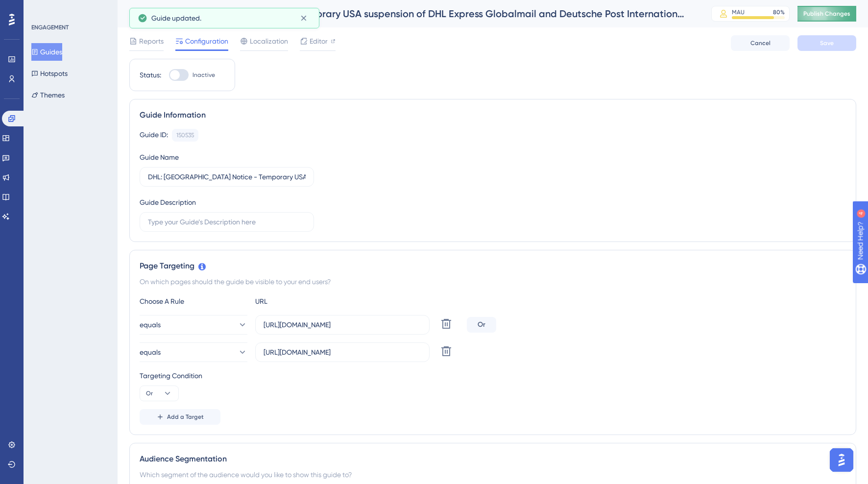 This screenshot has height=484, width=868. Describe the element at coordinates (159, 157) in the screenshot. I see `div: Guide Name` at that location.